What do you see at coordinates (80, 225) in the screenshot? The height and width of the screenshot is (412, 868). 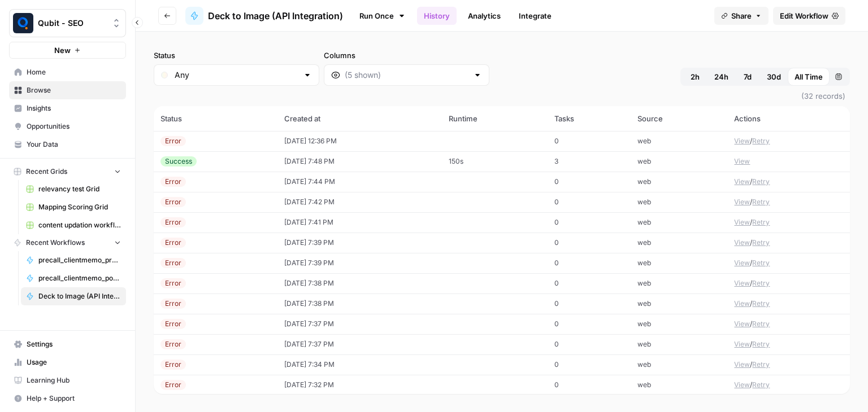 I see `span: content updation workflow` at bounding box center [80, 225].